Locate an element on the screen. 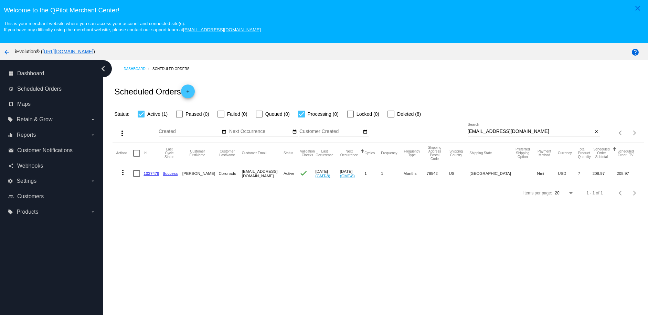 The image size is (648, 315). mat-header-cell: Actions is located at coordinates (125, 153).